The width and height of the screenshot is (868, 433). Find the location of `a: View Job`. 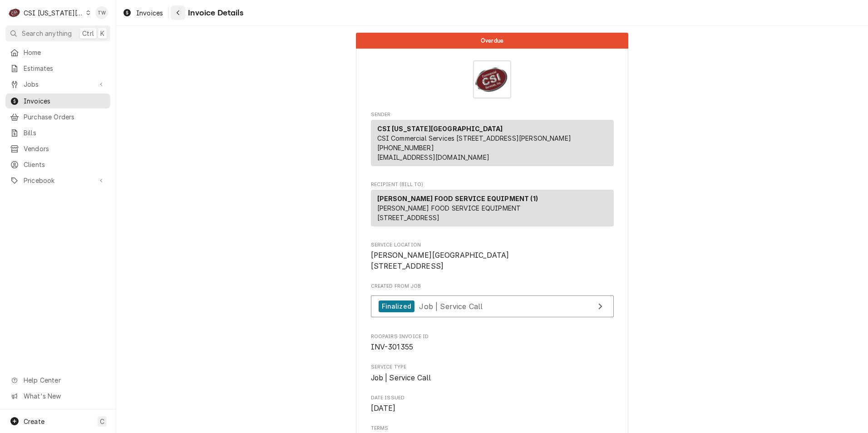

a: View Job is located at coordinates (493, 306).